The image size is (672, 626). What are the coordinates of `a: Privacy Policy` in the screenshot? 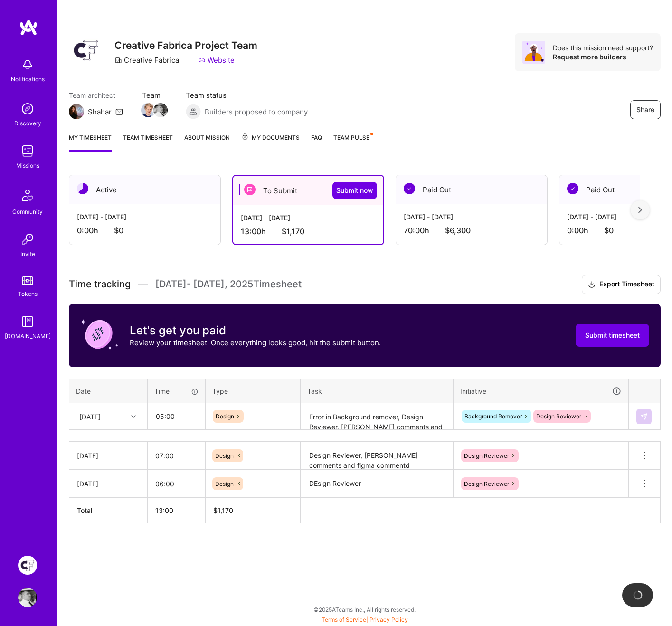 It's located at (388, 620).